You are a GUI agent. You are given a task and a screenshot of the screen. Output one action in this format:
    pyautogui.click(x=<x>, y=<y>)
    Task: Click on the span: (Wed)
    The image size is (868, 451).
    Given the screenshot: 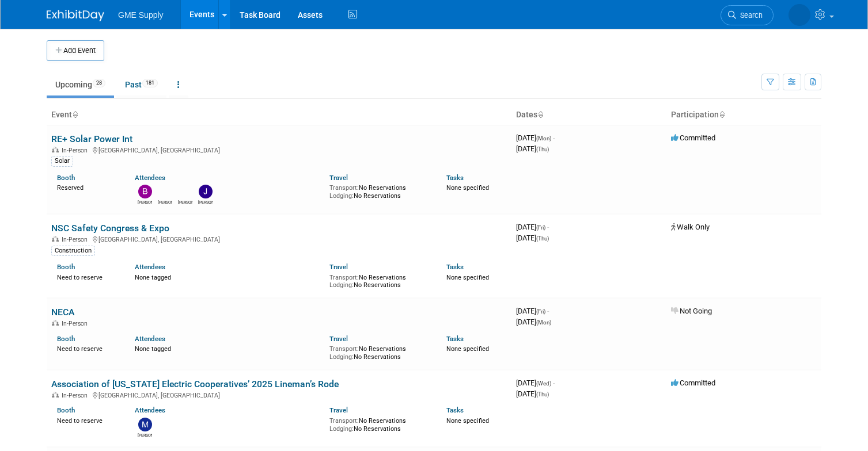 What is the action you would take?
    pyautogui.click(x=543, y=383)
    